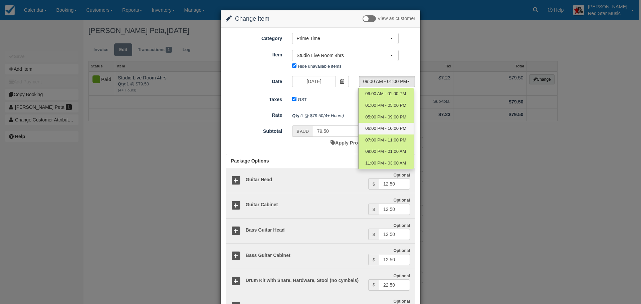 This screenshot has width=641, height=304. Describe the element at coordinates (320, 231) in the screenshot. I see `a: Bass Guitar Head Optional $` at that location.